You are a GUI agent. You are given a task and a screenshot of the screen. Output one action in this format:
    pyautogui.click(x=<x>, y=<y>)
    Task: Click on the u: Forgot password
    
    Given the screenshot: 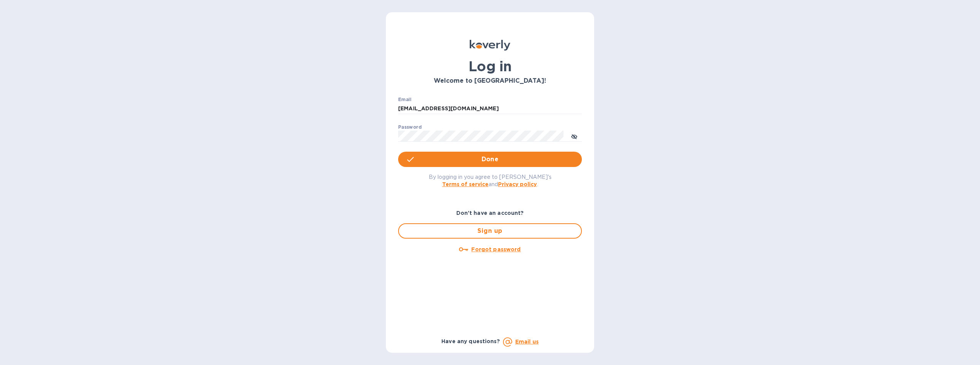 What is the action you would take?
    pyautogui.click(x=496, y=249)
    